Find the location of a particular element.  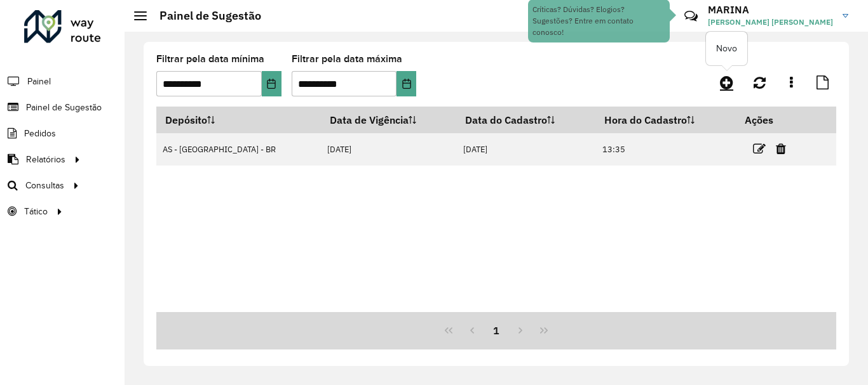

th: Hora do Cadastro is located at coordinates (666, 120).